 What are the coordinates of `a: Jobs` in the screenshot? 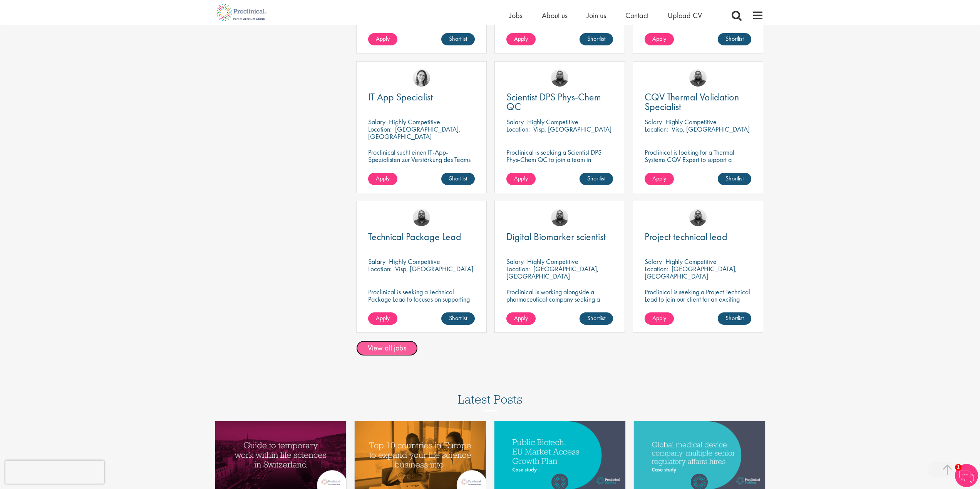 It's located at (516, 15).